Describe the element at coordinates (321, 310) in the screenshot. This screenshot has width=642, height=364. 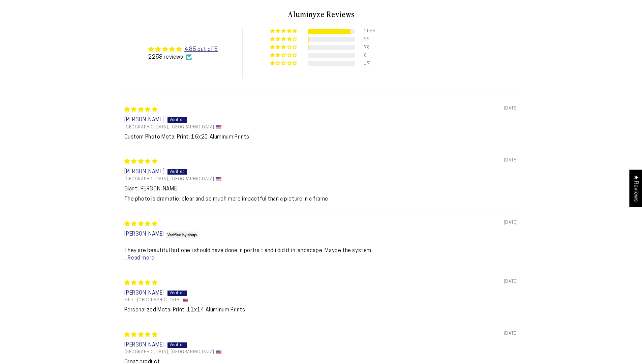
I see `p: Personalized Metal Print, 11x14 Aluminum Prints` at that location.